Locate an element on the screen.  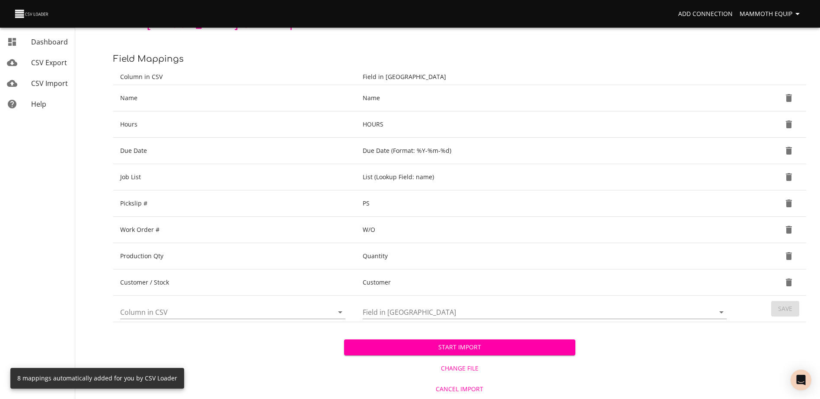
button: Change File is located at coordinates (460, 369).